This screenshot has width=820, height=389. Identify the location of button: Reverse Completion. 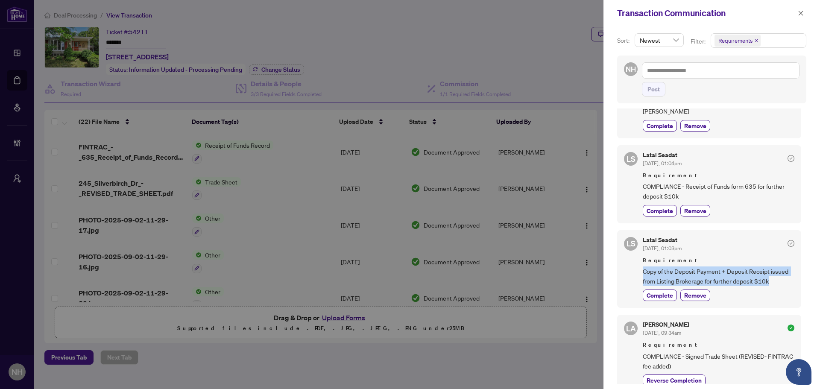
(674, 380).